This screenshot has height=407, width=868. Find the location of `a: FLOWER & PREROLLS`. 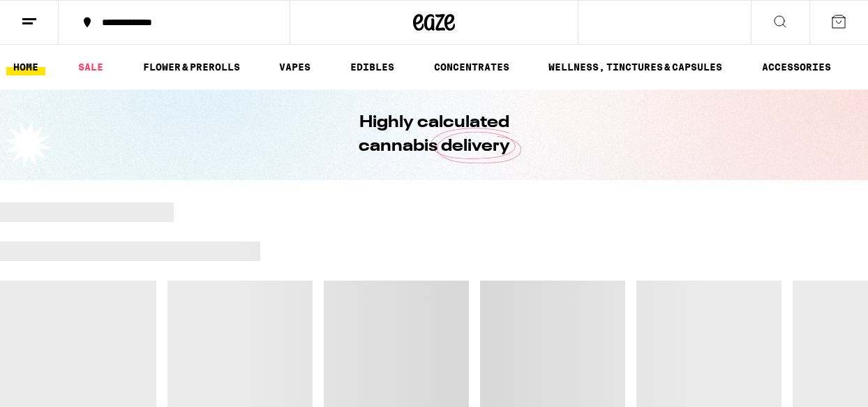

a: FLOWER & PREROLLS is located at coordinates (191, 67).